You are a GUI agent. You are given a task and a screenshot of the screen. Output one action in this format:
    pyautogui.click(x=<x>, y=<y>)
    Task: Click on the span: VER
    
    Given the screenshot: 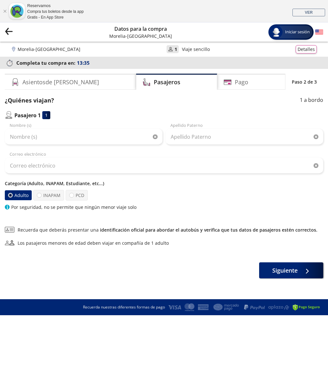 What is the action you would take?
    pyautogui.click(x=308, y=12)
    